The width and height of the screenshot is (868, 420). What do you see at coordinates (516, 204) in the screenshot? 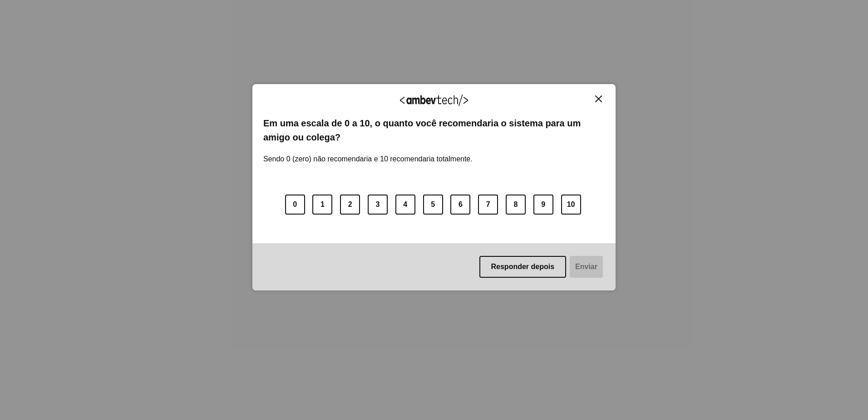
I see `button: 8` at bounding box center [516, 204].